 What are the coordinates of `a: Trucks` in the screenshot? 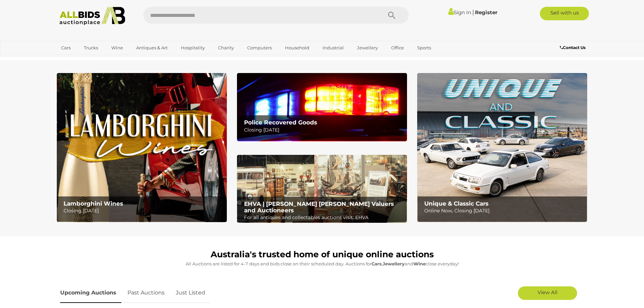 It's located at (91, 48).